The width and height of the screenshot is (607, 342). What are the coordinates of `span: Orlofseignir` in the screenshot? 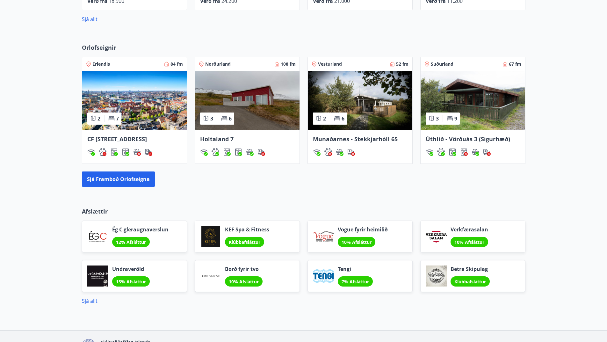 It's located at (99, 47).